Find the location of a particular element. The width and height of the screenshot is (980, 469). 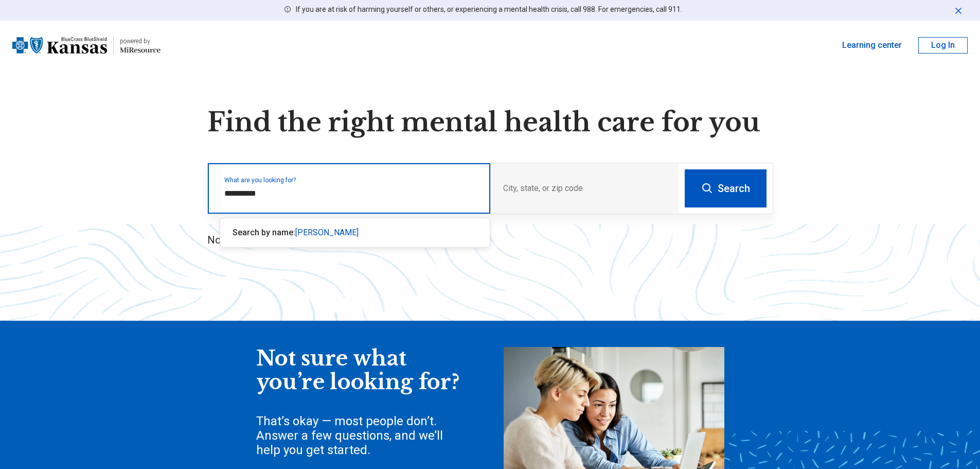

button: Log In is located at coordinates (943, 45).